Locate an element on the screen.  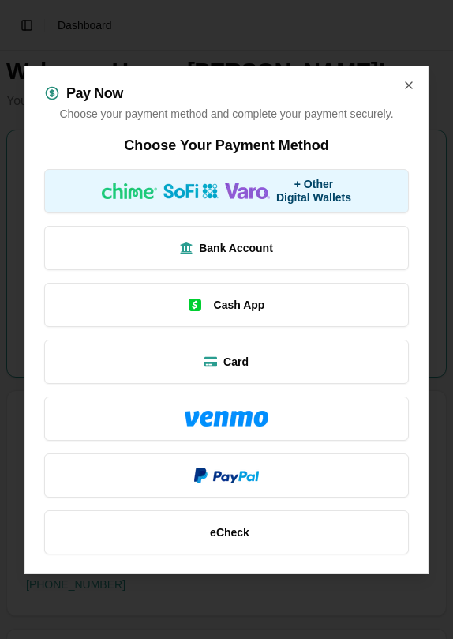
span: Digital Wallets is located at coordinates (313, 198).